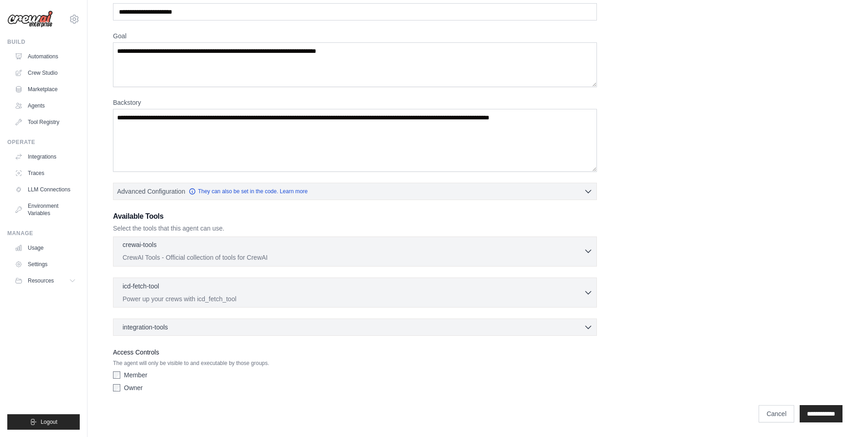  Describe the element at coordinates (353, 258) in the screenshot. I see `p: CrewAI Tools - Official collection of tools for CrewAI` at that location.